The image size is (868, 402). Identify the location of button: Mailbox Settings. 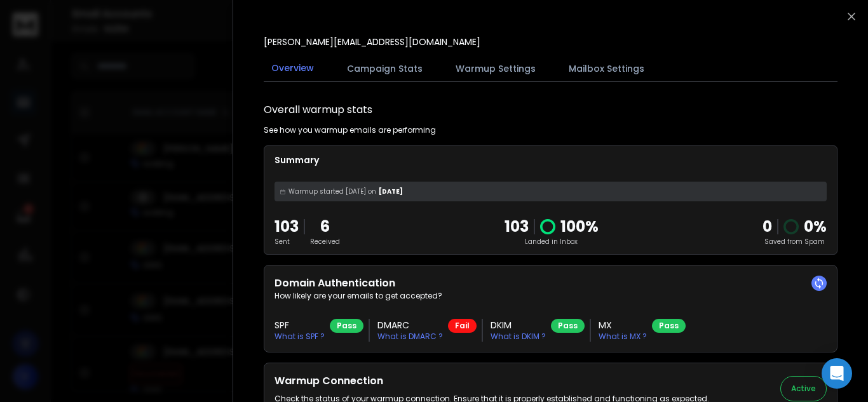
(606, 68).